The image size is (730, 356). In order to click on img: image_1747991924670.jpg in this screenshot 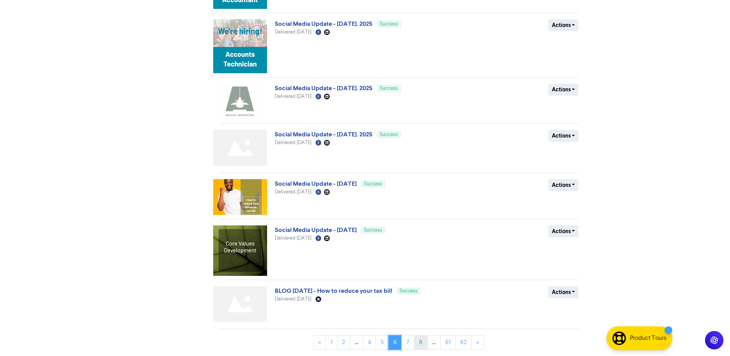, I will do `click(240, 250)`.